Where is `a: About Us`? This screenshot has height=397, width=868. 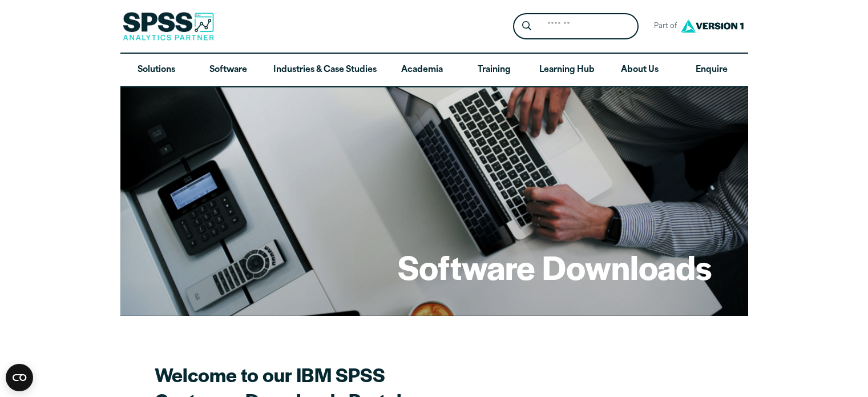
a: About Us is located at coordinates (639, 70).